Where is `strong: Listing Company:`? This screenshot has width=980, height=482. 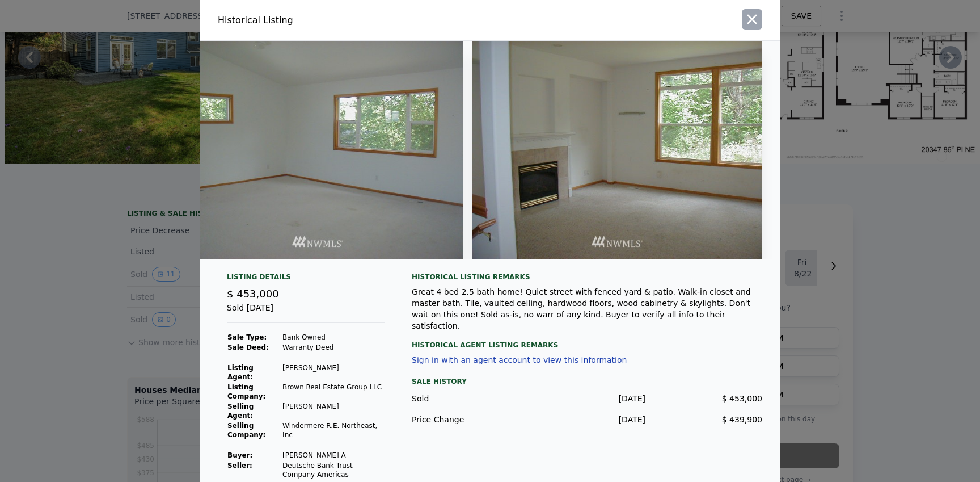 strong: Listing Company: is located at coordinates (247, 392).